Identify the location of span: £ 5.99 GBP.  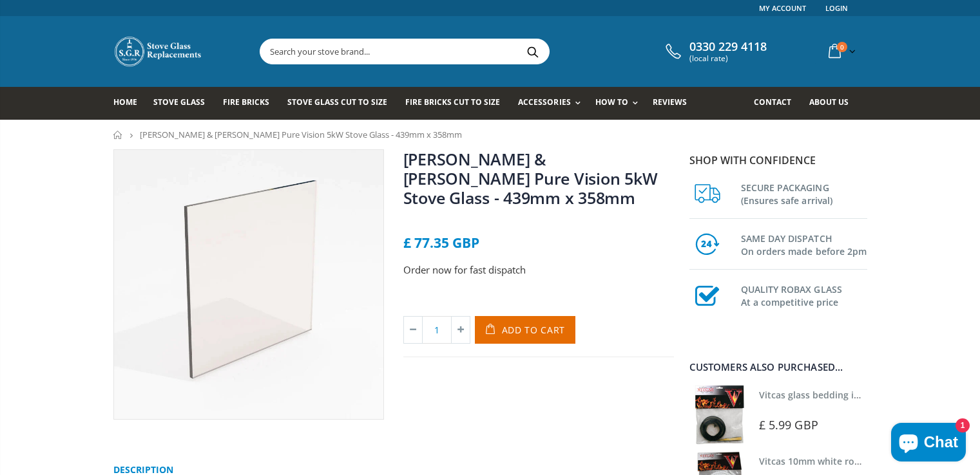
(788, 425).